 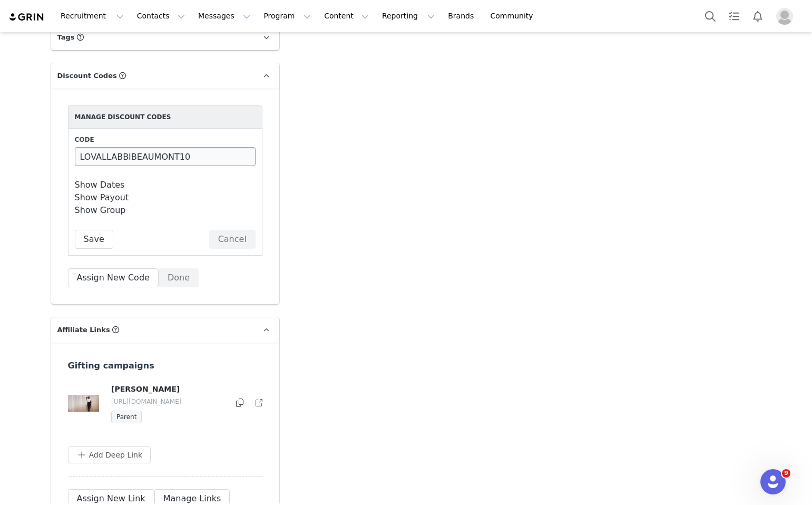 What do you see at coordinates (160, 16) in the screenshot?
I see `button: Contacts` at bounding box center [160, 16].